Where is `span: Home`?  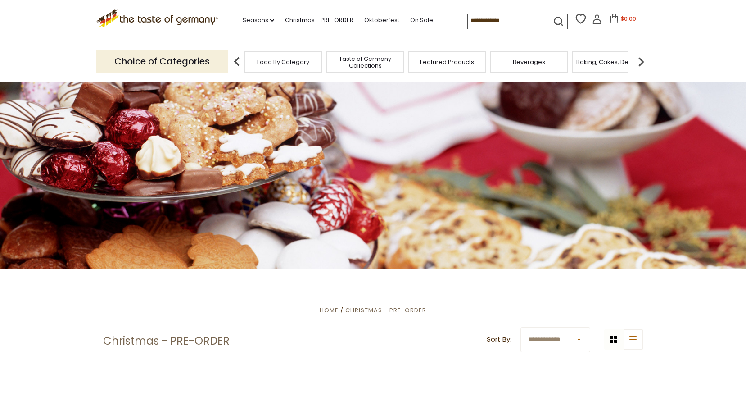 span: Home is located at coordinates (329, 310).